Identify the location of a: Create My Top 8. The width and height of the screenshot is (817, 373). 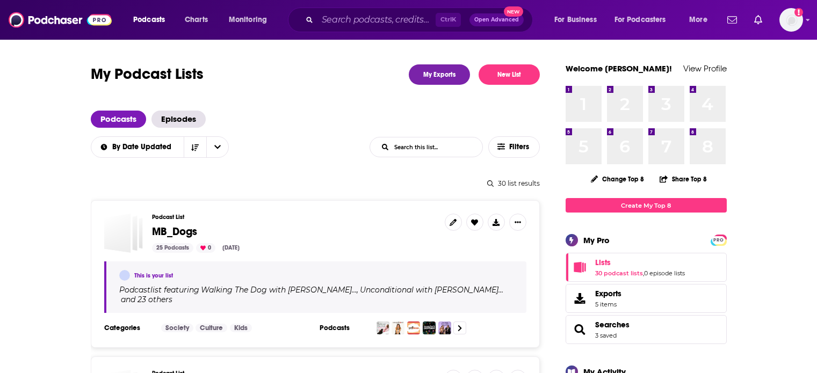
(646, 205).